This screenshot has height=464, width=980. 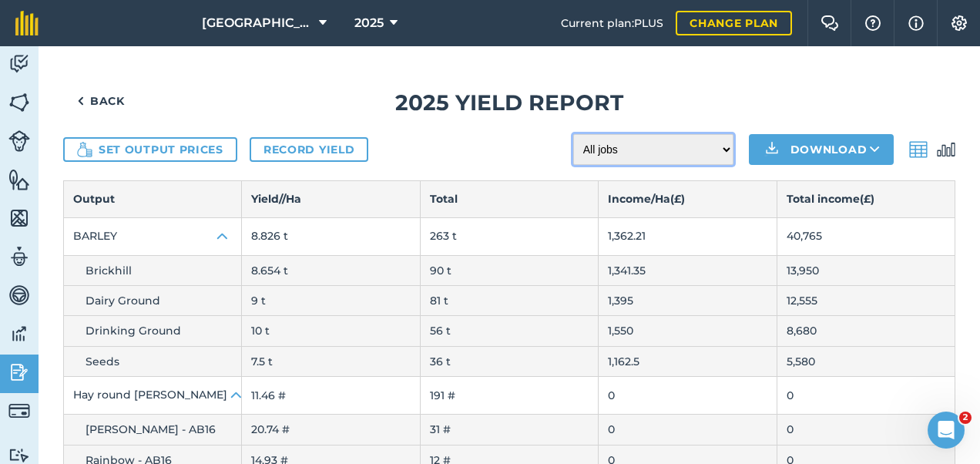 What do you see at coordinates (960, 23) in the screenshot?
I see `img: A cog icon` at bounding box center [960, 23].